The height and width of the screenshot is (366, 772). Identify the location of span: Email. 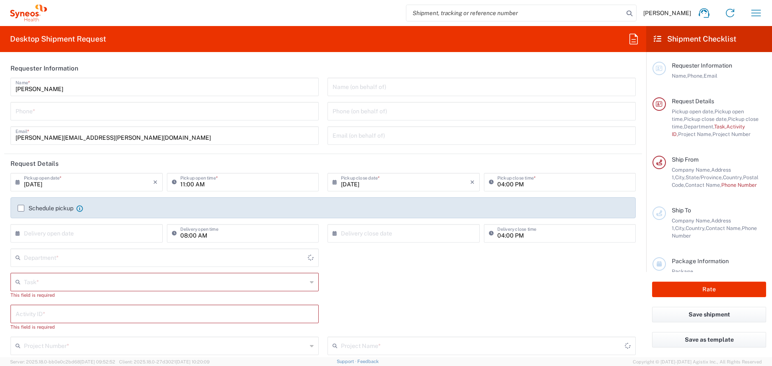
(711, 76).